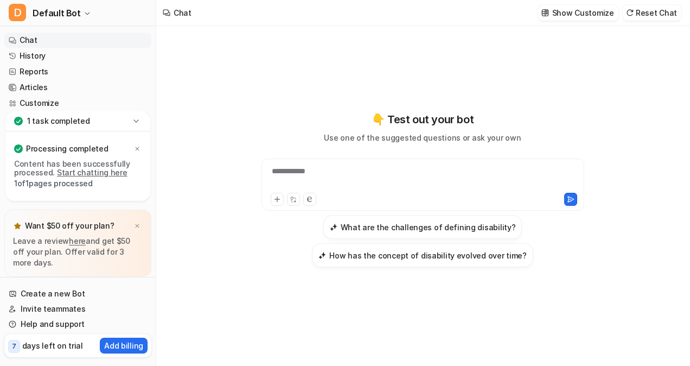  What do you see at coordinates (124, 345) in the screenshot?
I see `p: Add billing` at bounding box center [124, 345].